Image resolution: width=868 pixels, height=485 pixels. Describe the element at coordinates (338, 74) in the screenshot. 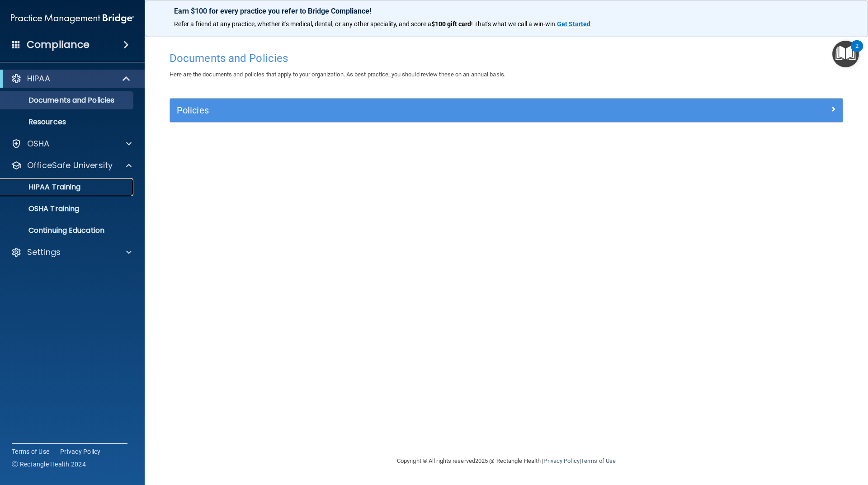

I see `span: Here are the documents and policies that apply to your organization. As best practice, you should...` at that location.